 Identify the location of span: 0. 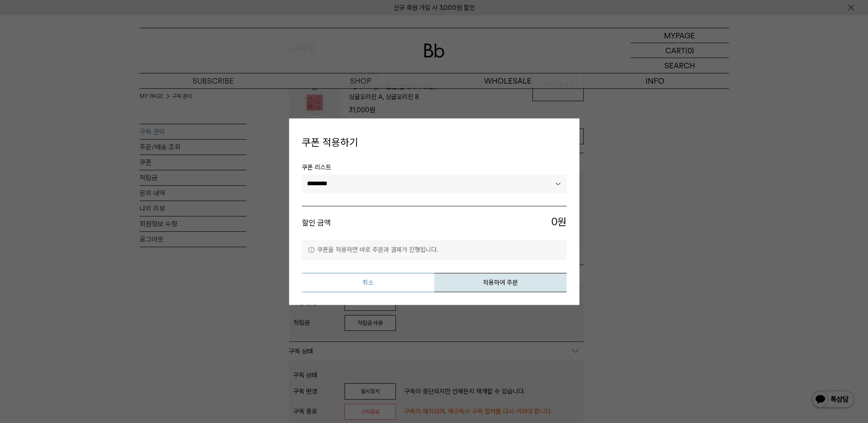
(554, 223).